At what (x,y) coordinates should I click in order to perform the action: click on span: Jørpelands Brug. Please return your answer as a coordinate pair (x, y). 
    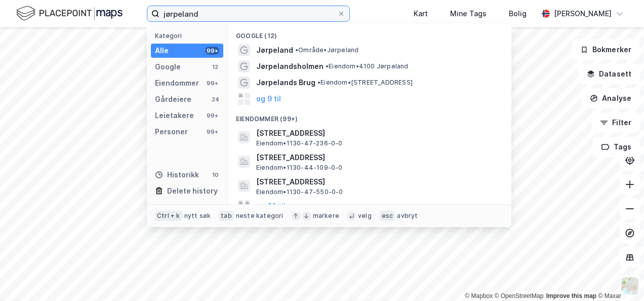
    Looking at the image, I should click on (285, 82).